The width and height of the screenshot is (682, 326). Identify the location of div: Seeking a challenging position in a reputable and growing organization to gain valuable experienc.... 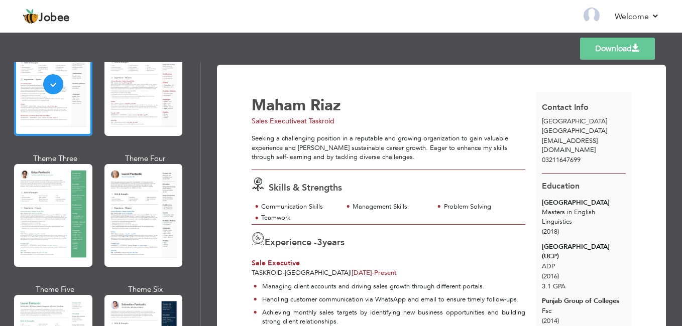
(388, 148).